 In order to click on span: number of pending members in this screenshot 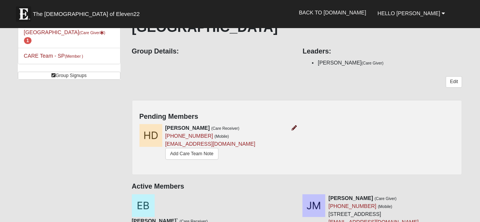, I will do `click(28, 41)`.